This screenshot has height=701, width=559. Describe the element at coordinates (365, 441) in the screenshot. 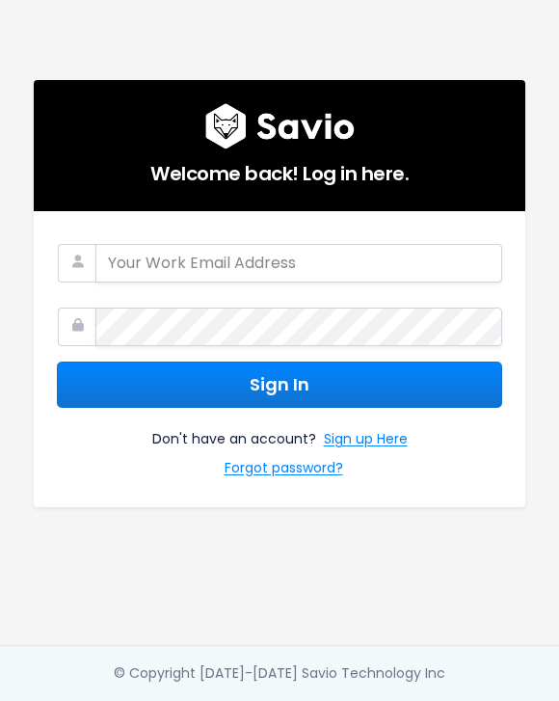

I see `a: Sign up Here` at that location.